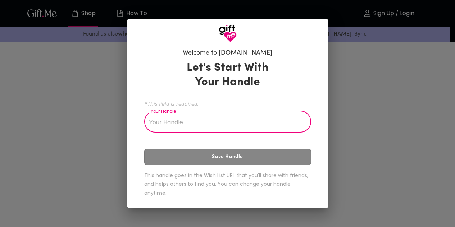 The width and height of the screenshot is (455, 227). Describe the element at coordinates (228, 185) in the screenshot. I see `h6: This handle goes in the Wish List URL that you'll share with friends, and helps others to find yo...` at that location.